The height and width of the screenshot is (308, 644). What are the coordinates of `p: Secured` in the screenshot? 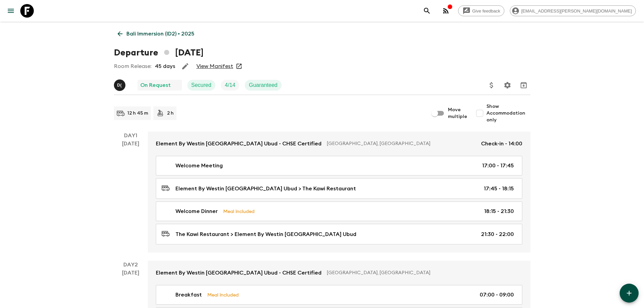 It's located at (202, 85).